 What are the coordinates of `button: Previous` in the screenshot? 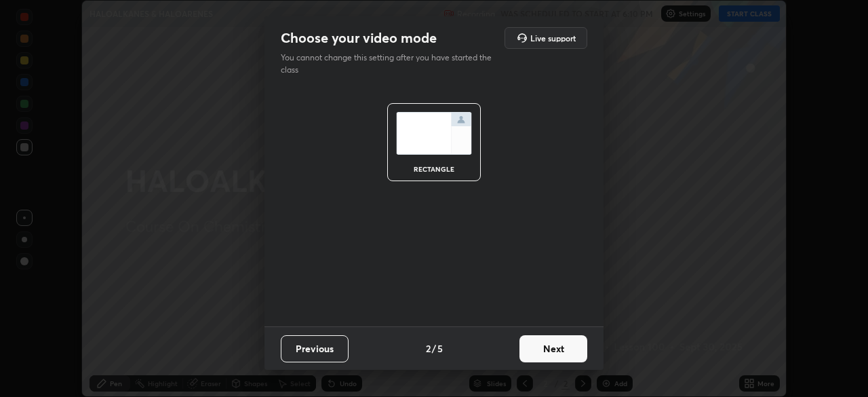 It's located at (314, 349).